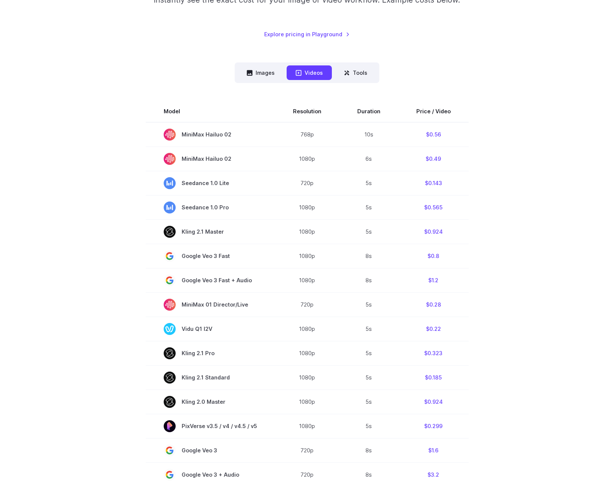 The width and height of the screenshot is (614, 486). Describe the element at coordinates (261, 73) in the screenshot. I see `button: Images` at that location.